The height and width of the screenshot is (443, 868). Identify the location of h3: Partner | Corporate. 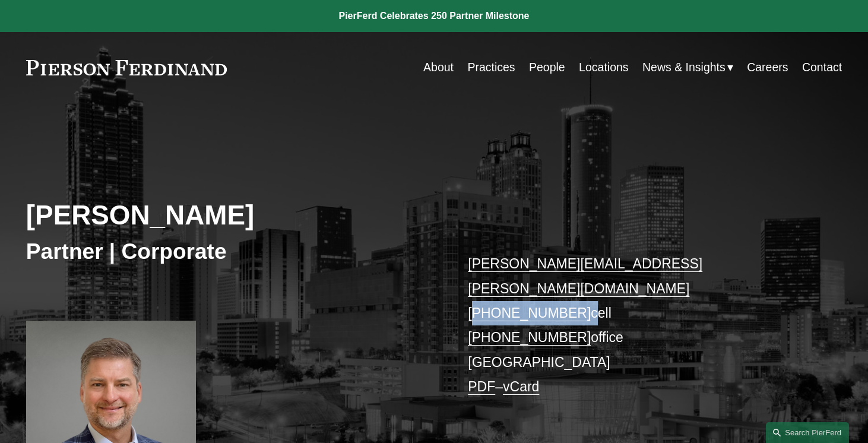
(230, 252).